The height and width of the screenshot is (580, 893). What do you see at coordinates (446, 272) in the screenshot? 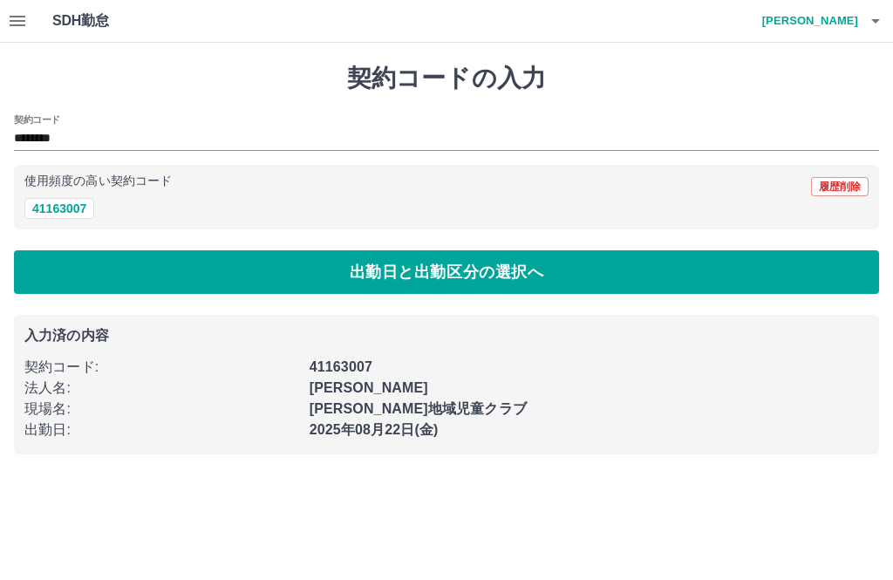
I see `button: 出勤日と出勤区分の選択へ` at bounding box center [446, 272].